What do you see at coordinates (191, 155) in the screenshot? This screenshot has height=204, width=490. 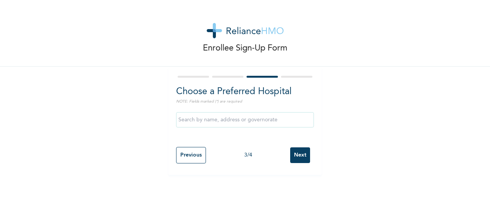 I see `input: Previous` at bounding box center [191, 155].